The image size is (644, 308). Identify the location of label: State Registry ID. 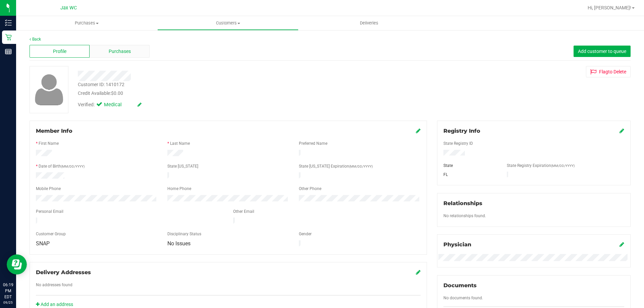
(458, 143).